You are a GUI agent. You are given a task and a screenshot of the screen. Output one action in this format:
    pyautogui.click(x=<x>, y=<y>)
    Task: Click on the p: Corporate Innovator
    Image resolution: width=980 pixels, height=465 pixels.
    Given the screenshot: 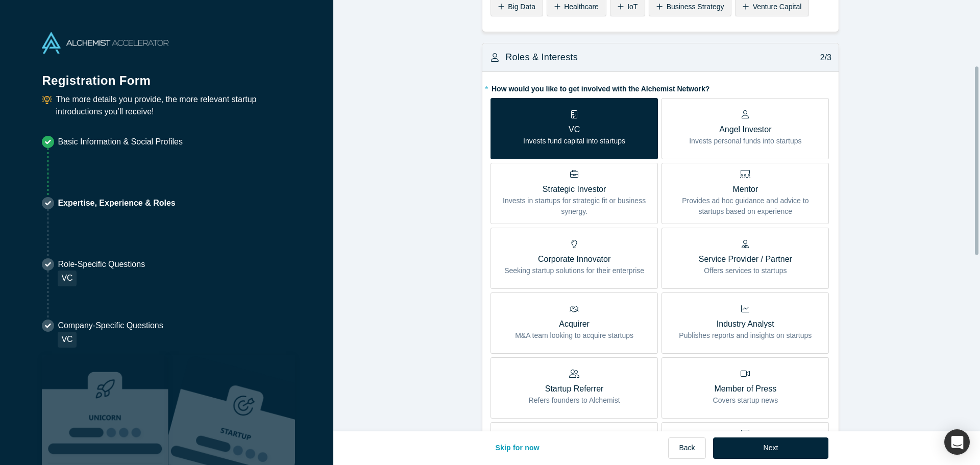 What is the action you would take?
    pyautogui.click(x=574, y=259)
    